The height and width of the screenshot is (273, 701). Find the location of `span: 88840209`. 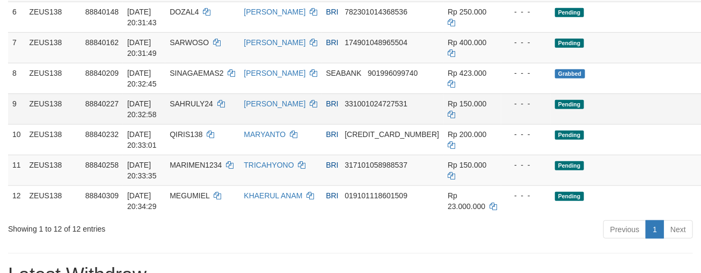

span: 88840209 is located at coordinates (102, 73).